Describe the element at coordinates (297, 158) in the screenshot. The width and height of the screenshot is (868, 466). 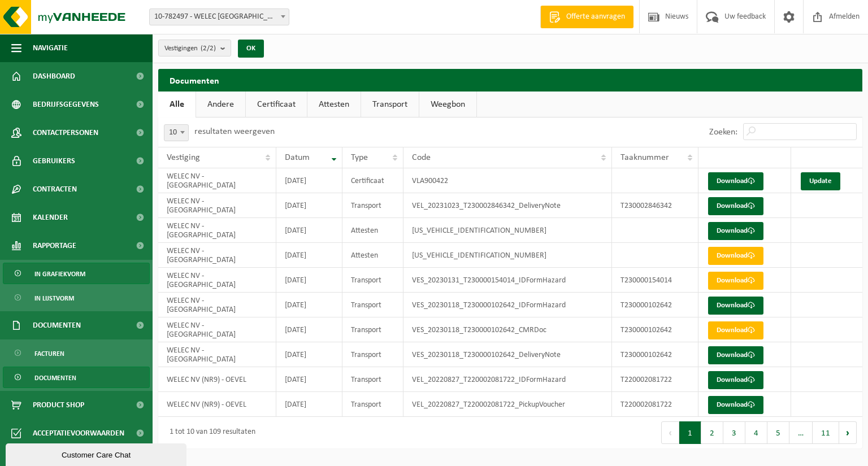
I see `span: Datum` at that location.